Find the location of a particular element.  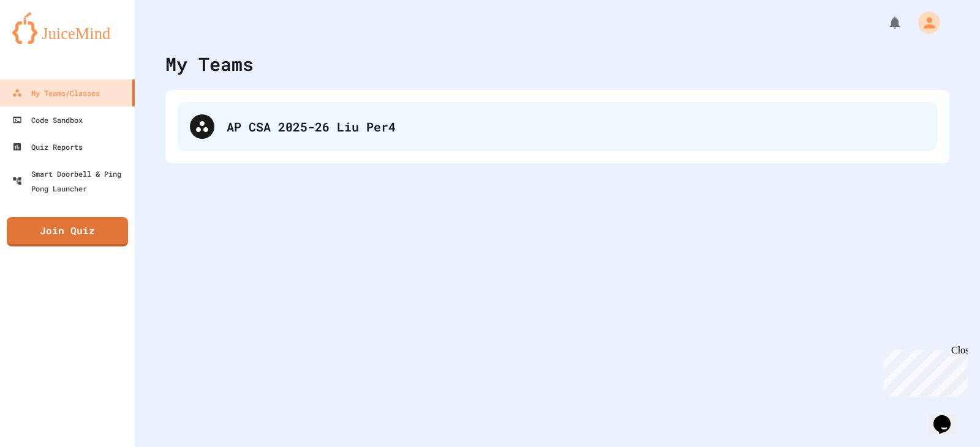

div: My Teams is located at coordinates (209, 63).